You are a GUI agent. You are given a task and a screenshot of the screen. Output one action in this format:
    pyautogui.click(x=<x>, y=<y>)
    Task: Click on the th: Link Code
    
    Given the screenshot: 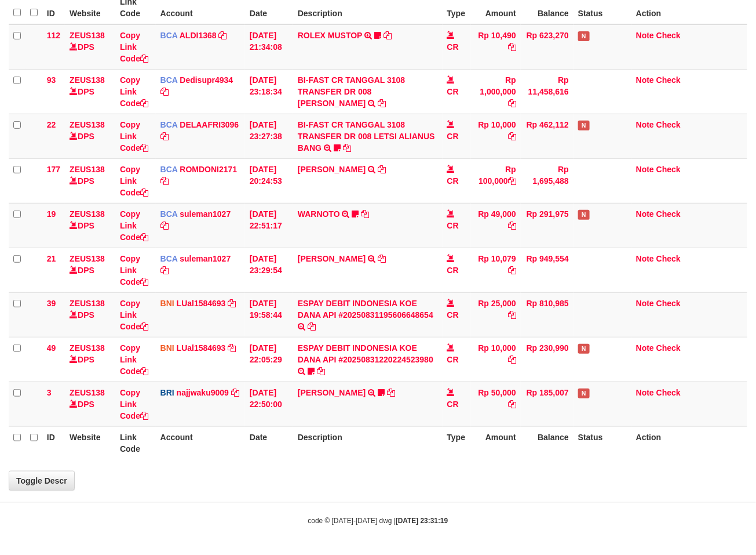 What is the action you would take?
    pyautogui.click(x=136, y=442)
    